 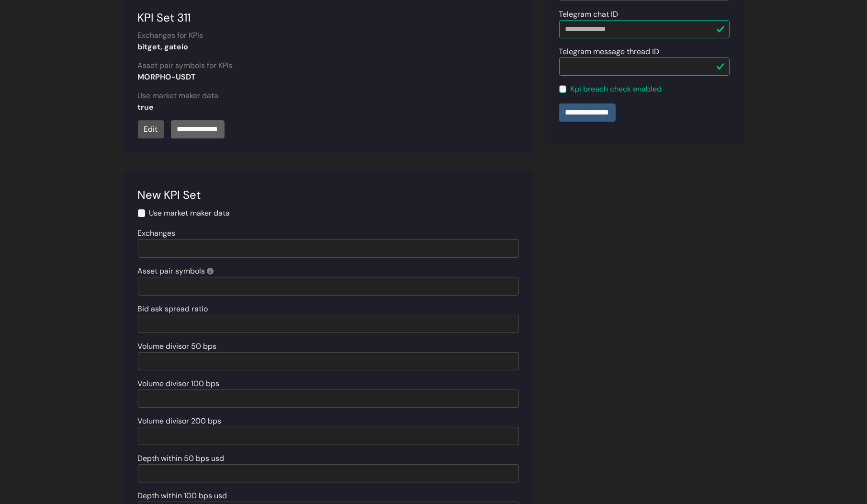 I want to click on label: Volume divisor 50 bps, so click(x=178, y=346).